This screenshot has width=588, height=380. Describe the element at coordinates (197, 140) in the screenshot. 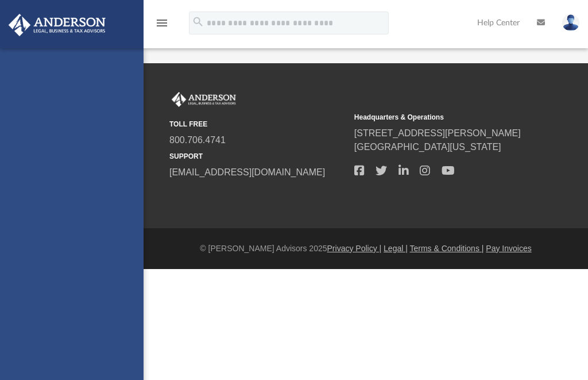

I see `a: 800.706.4741` at that location.